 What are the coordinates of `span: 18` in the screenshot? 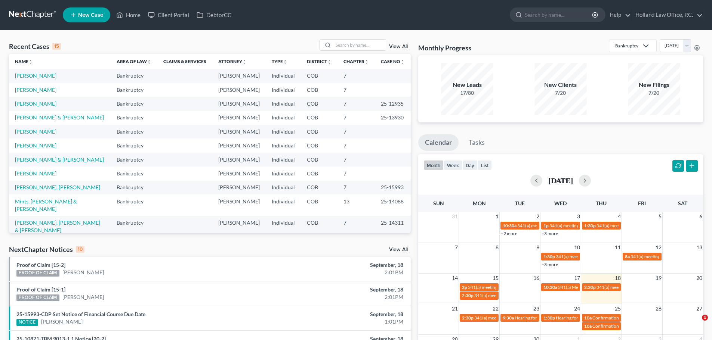 It's located at (617, 278).